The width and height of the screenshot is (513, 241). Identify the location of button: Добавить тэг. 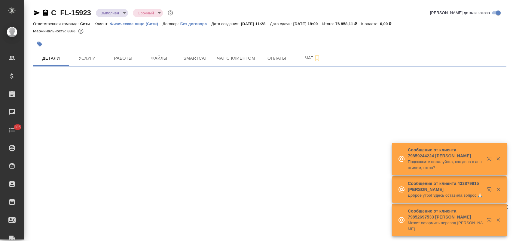
(40, 44).